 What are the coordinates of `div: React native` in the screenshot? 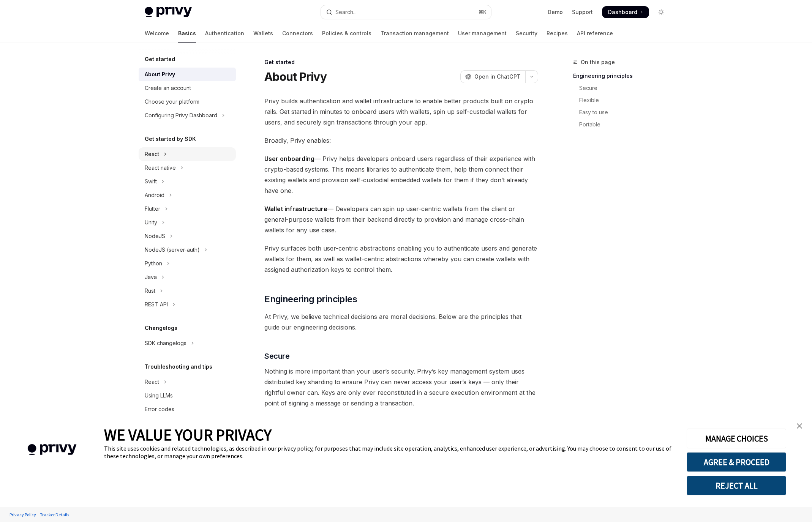 It's located at (161, 168).